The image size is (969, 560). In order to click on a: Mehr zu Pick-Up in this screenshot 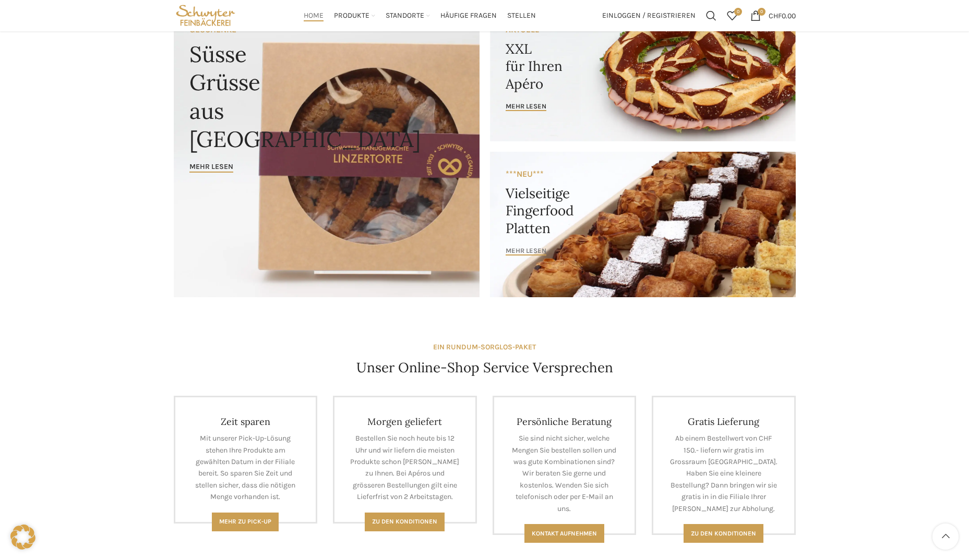, I will do `click(245, 522)`.